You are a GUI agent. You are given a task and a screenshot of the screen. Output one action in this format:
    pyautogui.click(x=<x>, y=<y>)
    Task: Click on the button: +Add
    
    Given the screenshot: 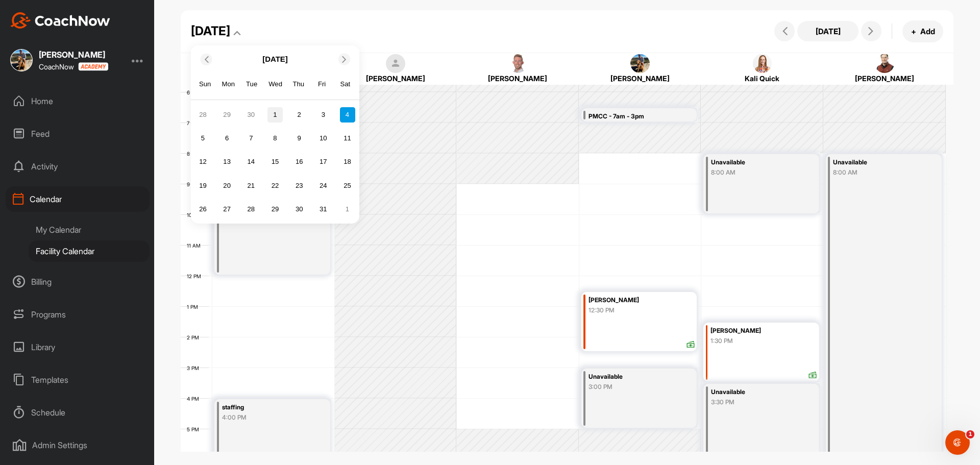 What is the action you would take?
    pyautogui.click(x=923, y=31)
    